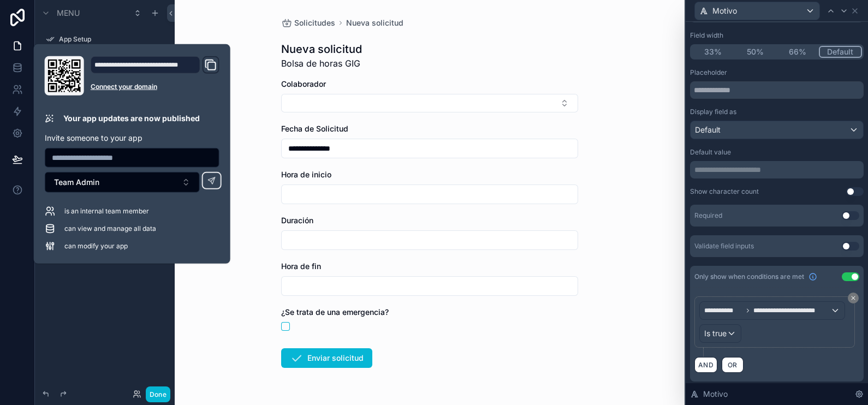  What do you see at coordinates (321, 49) in the screenshot?
I see `h1: Nueva solicitud` at bounding box center [321, 49].